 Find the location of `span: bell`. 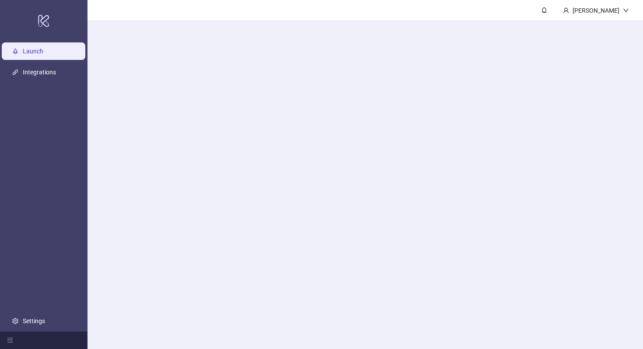

span: bell is located at coordinates (544, 10).